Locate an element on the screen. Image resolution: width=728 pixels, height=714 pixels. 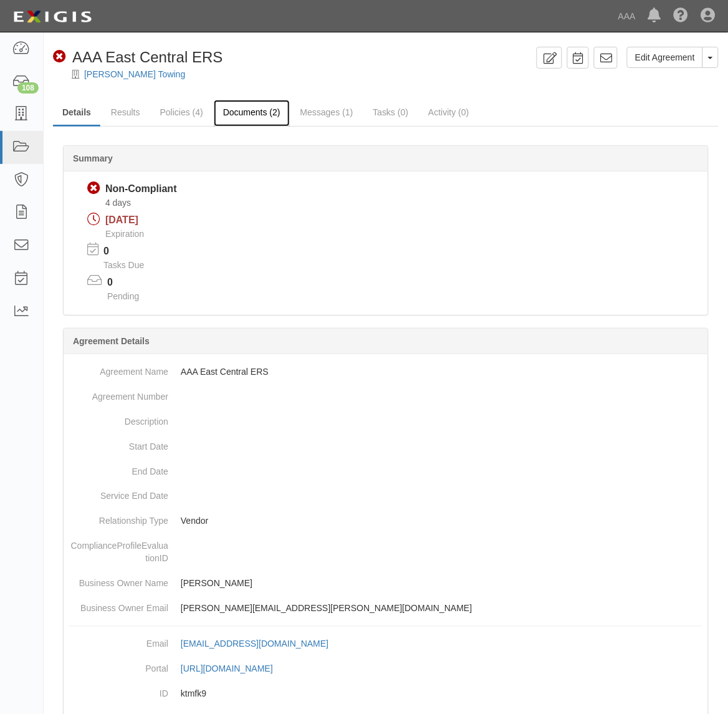
a: Tasks (0) is located at coordinates (390, 113).